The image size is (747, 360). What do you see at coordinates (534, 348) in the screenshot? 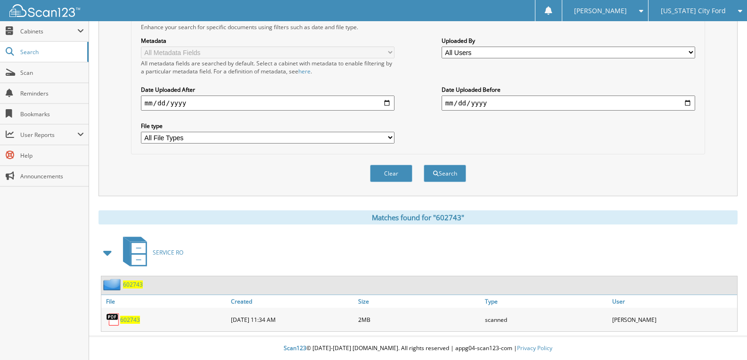
I see `a: Privacy Policy` at bounding box center [534, 348].